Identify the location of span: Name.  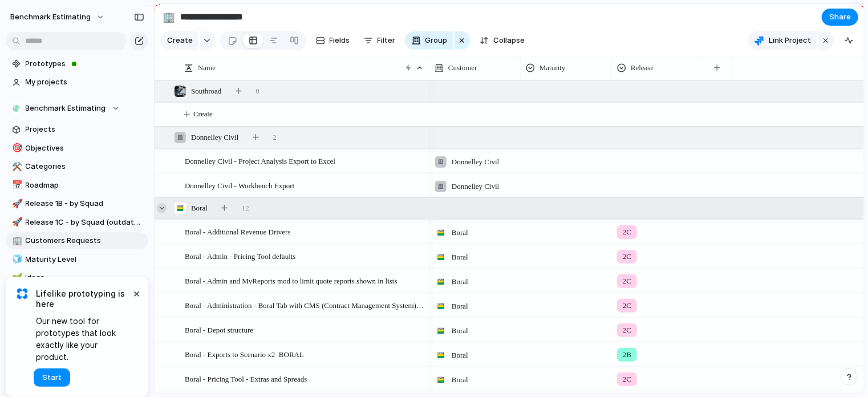
(206, 67).